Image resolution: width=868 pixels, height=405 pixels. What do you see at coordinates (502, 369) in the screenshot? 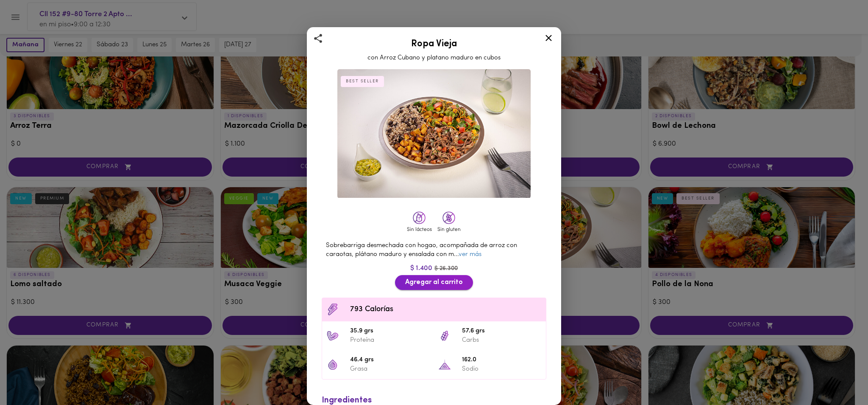
I see `p: Sodio` at bounding box center [502, 369].